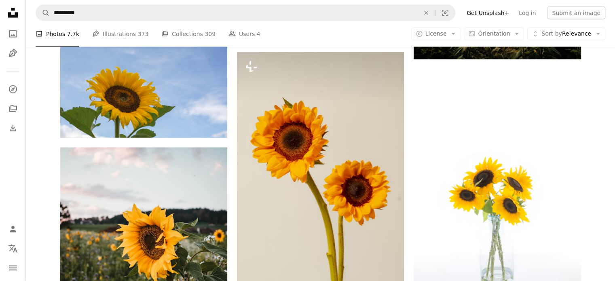 The height and width of the screenshot is (281, 615). What do you see at coordinates (494, 34) in the screenshot?
I see `span: Orientation` at bounding box center [494, 34].